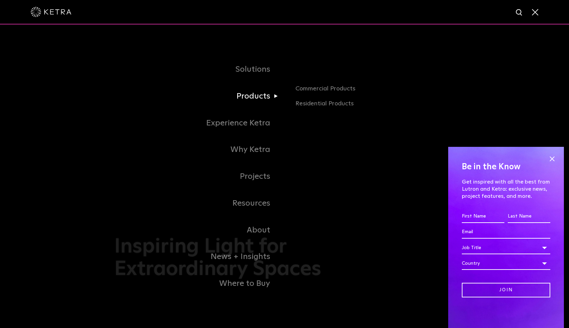 This screenshot has width=569, height=328. What do you see at coordinates (506, 264) in the screenshot?
I see `div: Country` at bounding box center [506, 264].